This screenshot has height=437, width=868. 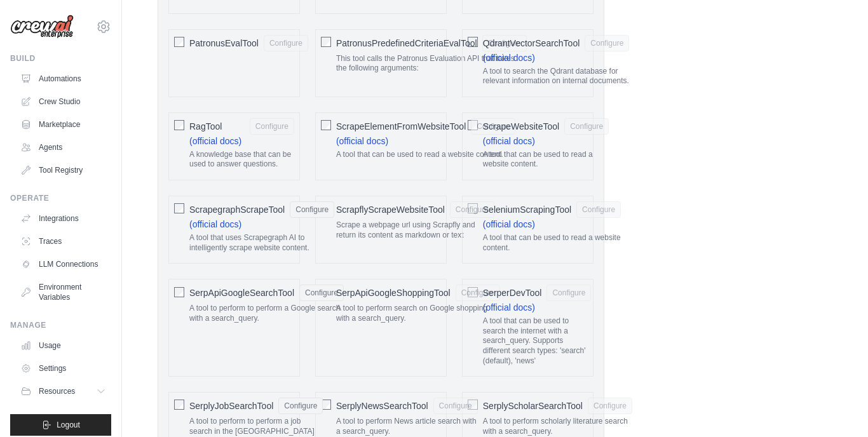 I want to click on p: This tool calls the Patronus Evaluation API that takes the following arguments:, so click(x=432, y=64).